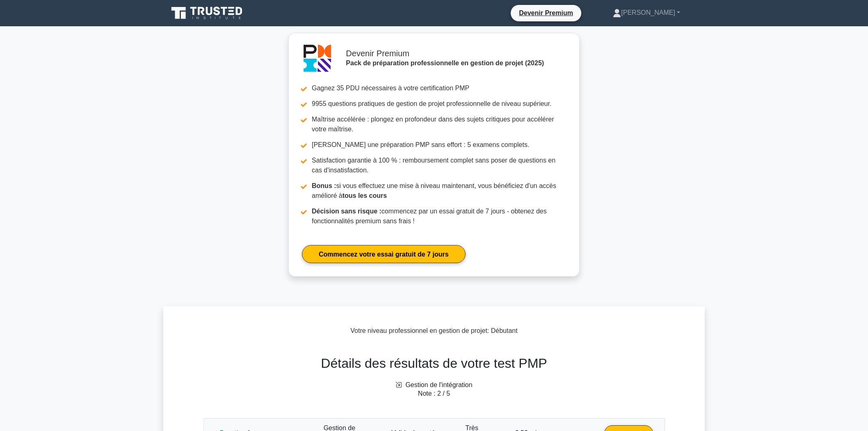 The width and height of the screenshot is (868, 431). I want to click on font: Gestion de l'intégration, so click(438, 384).